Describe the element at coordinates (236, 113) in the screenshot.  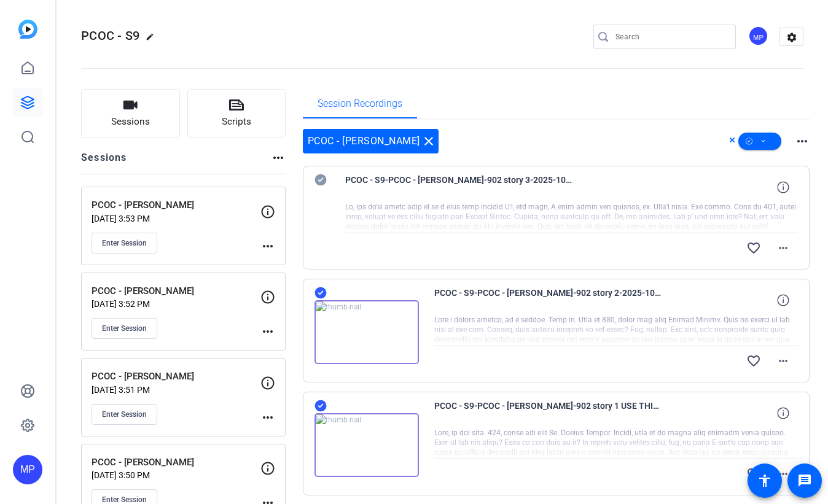
I see `button: Scripts` at that location.